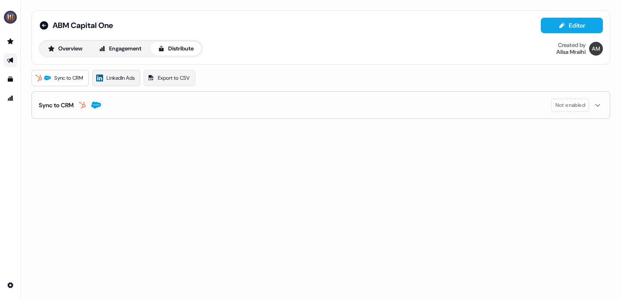 The image size is (621, 299). Describe the element at coordinates (65, 49) in the screenshot. I see `button: Overview` at that location.